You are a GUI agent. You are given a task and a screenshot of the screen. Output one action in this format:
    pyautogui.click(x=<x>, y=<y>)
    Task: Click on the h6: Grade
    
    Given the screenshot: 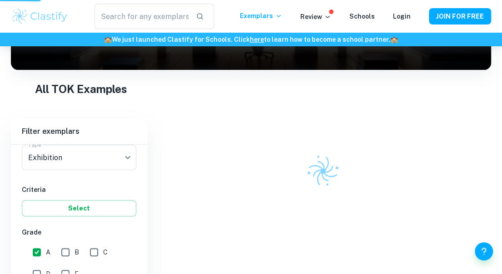 What is the action you would take?
    pyautogui.click(x=79, y=233)
    